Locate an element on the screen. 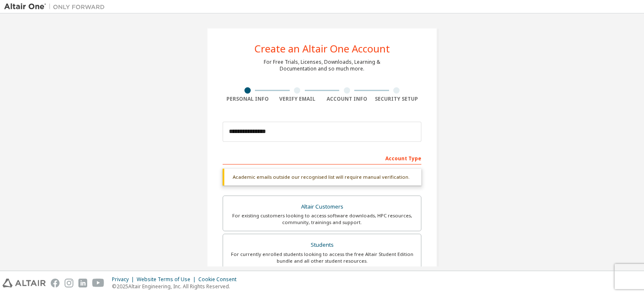 The width and height of the screenshot is (644, 295). div: Website Terms of Use is located at coordinates (167, 279).